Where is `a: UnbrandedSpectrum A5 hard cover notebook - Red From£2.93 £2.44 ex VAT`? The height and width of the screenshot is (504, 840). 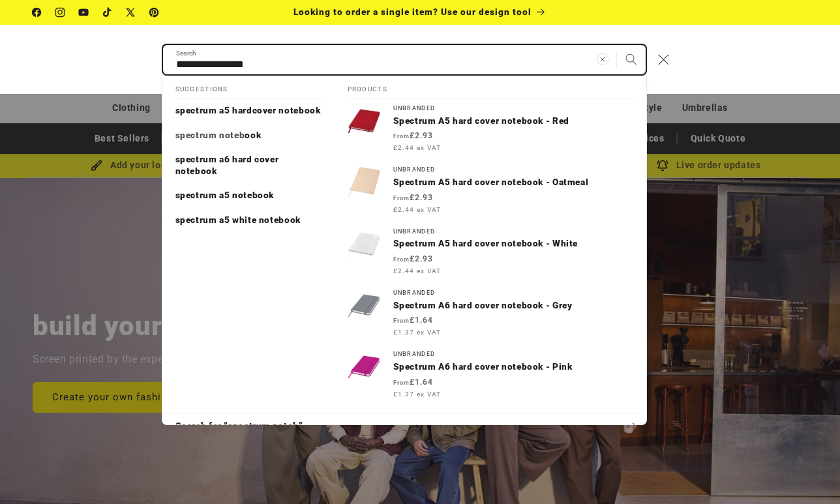
a: UnbrandedSpectrum A5 hard cover notebook - Red From£2.93 £2.44 ex VAT is located at coordinates (491, 129).